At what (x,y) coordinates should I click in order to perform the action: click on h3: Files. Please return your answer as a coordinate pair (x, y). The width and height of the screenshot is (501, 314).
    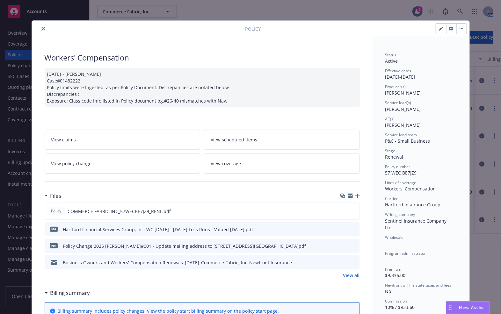
    Looking at the image, I should click on (56, 196).